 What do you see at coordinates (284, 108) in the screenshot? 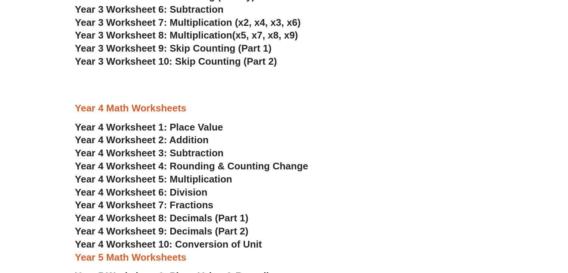
I see `h3: Year 4 Math Worksheets` at bounding box center [284, 108].